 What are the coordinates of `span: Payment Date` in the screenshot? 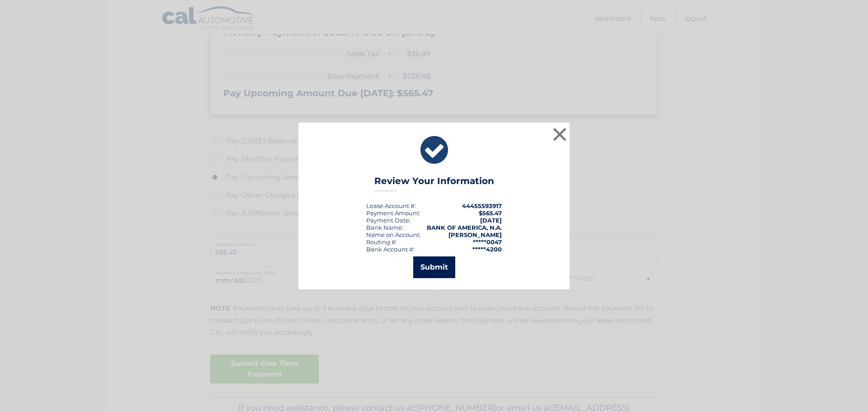 It's located at (388, 220).